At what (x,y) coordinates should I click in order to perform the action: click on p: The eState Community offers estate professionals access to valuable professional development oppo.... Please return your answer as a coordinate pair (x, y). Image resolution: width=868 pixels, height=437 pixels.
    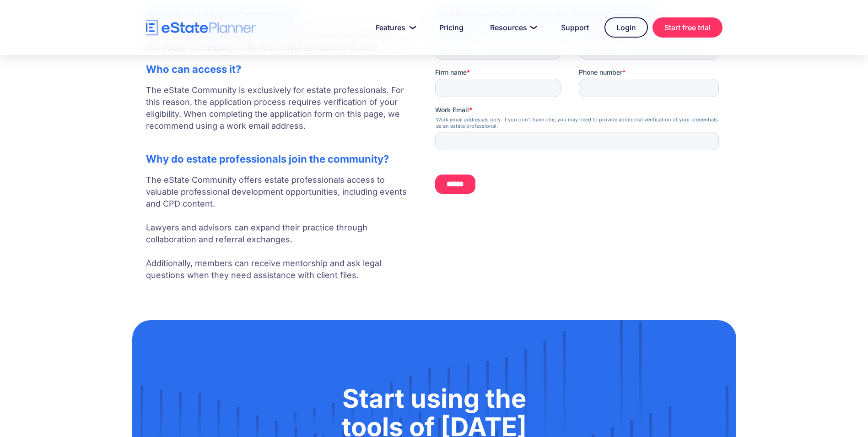
    Looking at the image, I should click on (282, 228).